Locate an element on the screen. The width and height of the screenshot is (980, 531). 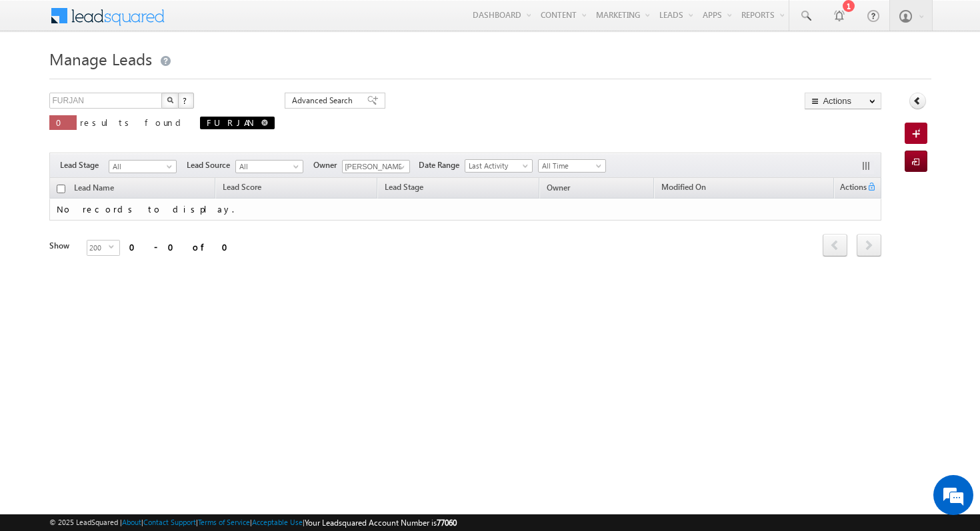
button: Actions is located at coordinates (843, 100).